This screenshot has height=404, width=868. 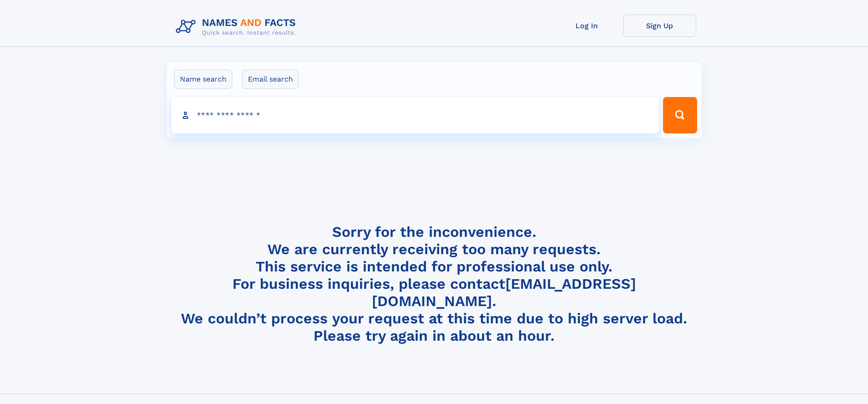 I want to click on a: Log In, so click(x=587, y=25).